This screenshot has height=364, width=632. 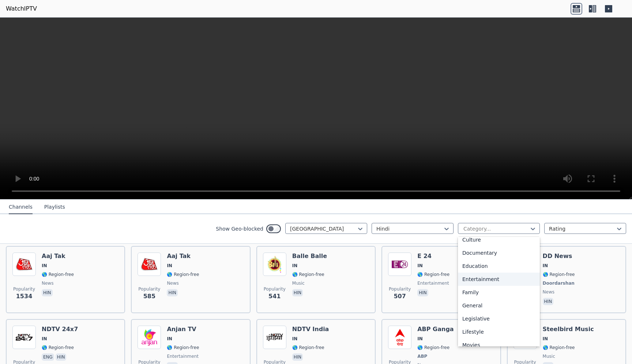 What do you see at coordinates (499, 253) in the screenshot?
I see `div: Documentary` at bounding box center [499, 253].